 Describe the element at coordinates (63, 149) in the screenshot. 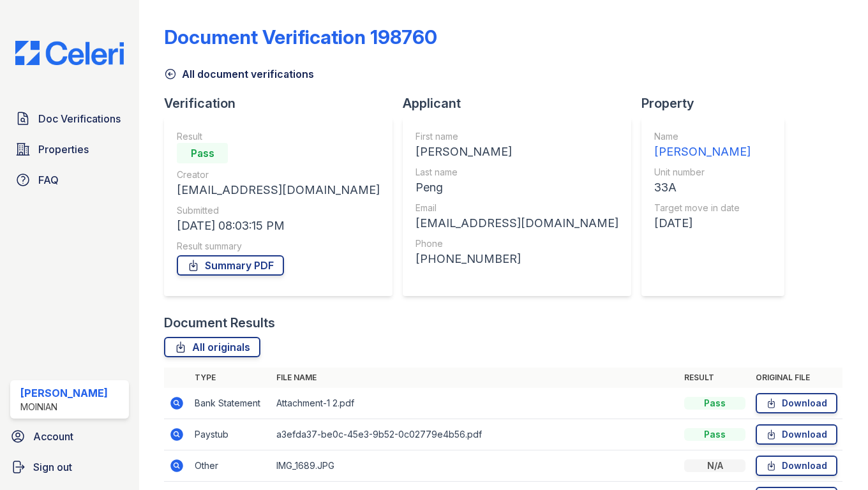

I see `span: Properties` at that location.